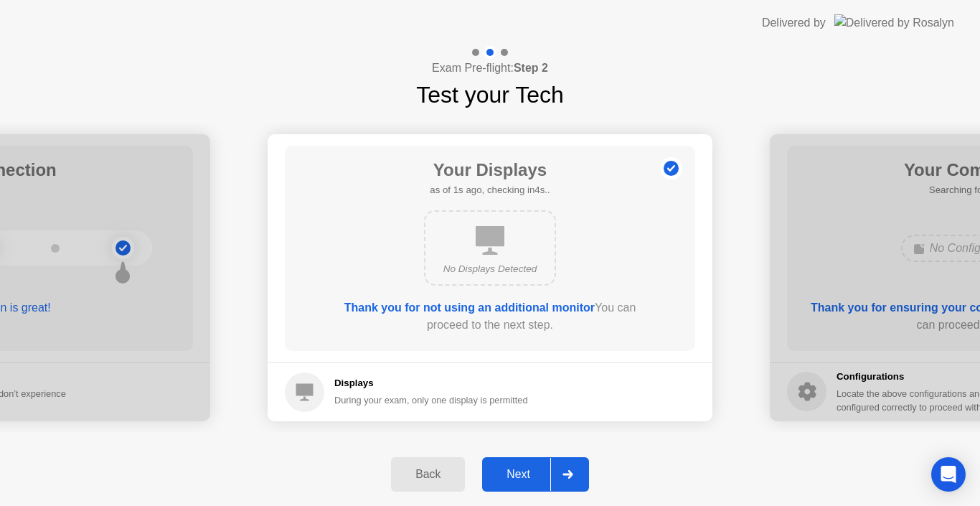  Describe the element at coordinates (427, 475) in the screenshot. I see `div: Back` at that location.